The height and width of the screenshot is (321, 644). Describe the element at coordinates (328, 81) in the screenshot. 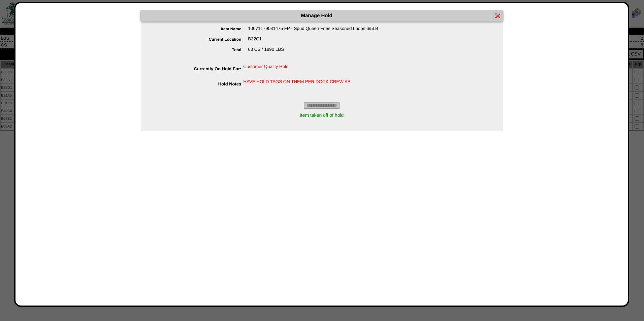

I see `div: HAVE HOLD TAGS ON THEM PER DOCK CREW AB` at that location.